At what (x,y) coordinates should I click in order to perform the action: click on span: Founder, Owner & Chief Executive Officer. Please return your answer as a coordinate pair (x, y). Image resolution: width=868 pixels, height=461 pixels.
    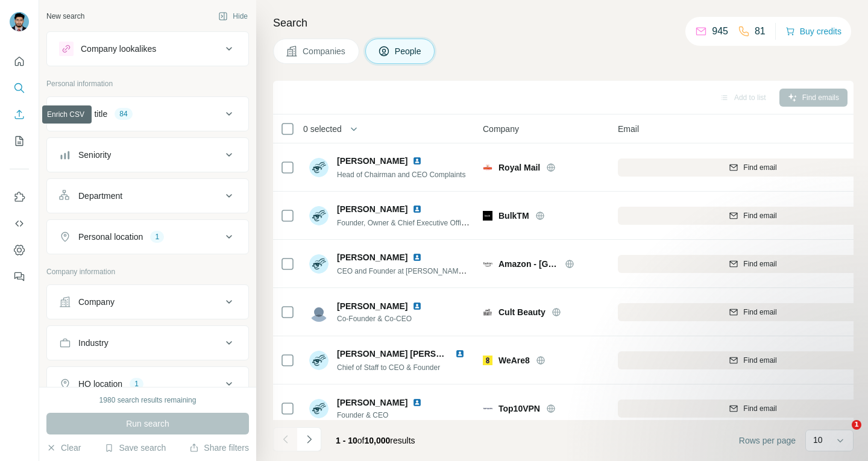
    Looking at the image, I should click on (404, 222).